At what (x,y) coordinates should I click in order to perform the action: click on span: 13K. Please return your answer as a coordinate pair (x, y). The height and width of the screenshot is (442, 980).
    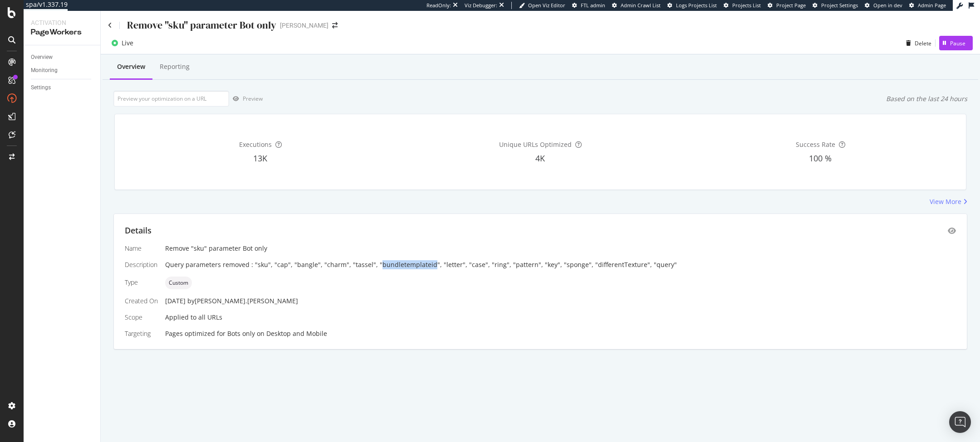
    Looking at the image, I should click on (260, 158).